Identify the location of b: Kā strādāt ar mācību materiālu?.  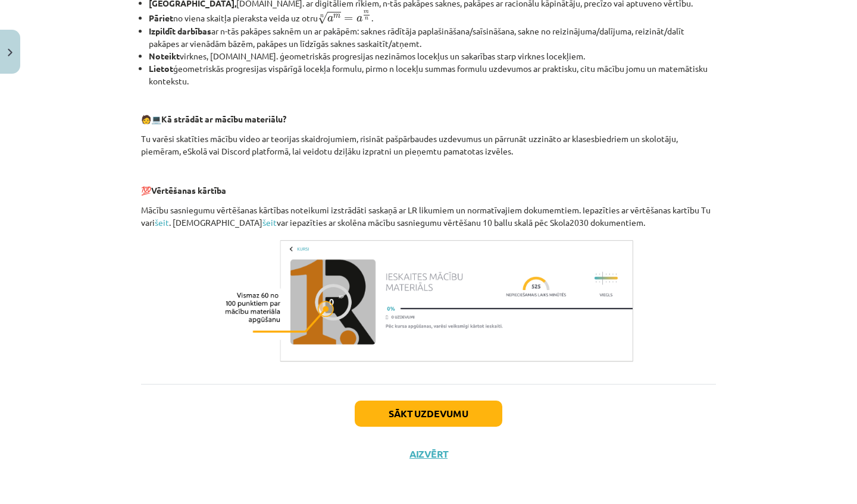
(223, 119).